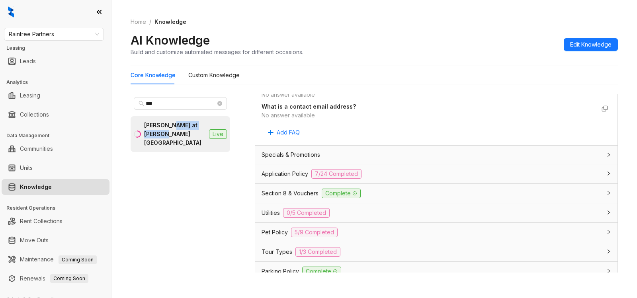  What do you see at coordinates (36, 149) in the screenshot?
I see `a: Communities` at bounding box center [36, 149].